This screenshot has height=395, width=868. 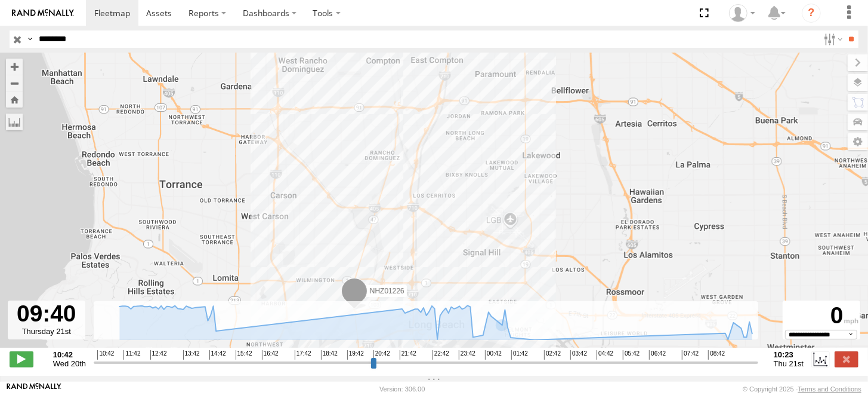 I want to click on span: 01:42, so click(x=520, y=355).